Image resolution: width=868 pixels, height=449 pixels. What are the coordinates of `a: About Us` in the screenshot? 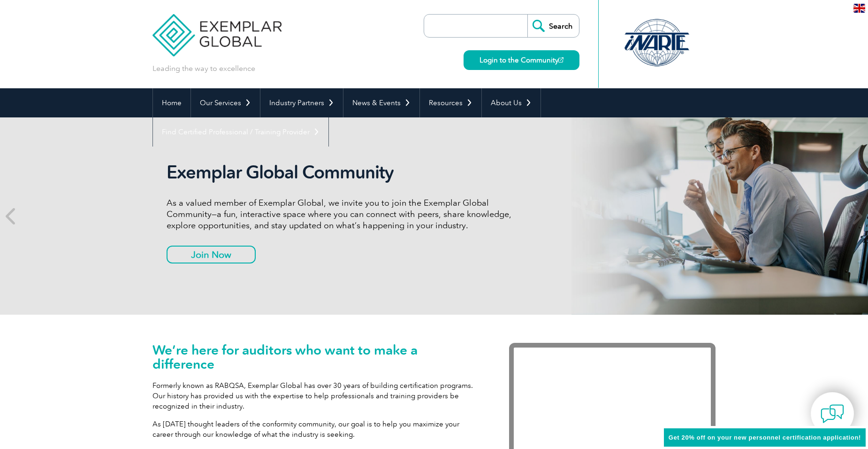 It's located at (511, 103).